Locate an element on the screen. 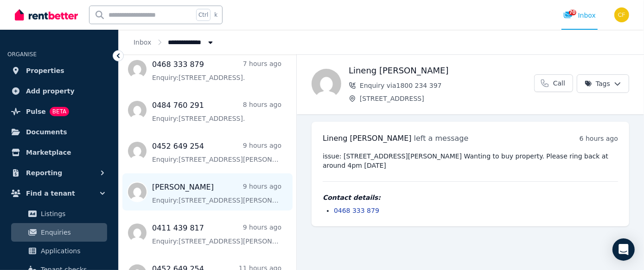 The image size is (644, 270). div: Open Intercom Messenger is located at coordinates (624, 250).